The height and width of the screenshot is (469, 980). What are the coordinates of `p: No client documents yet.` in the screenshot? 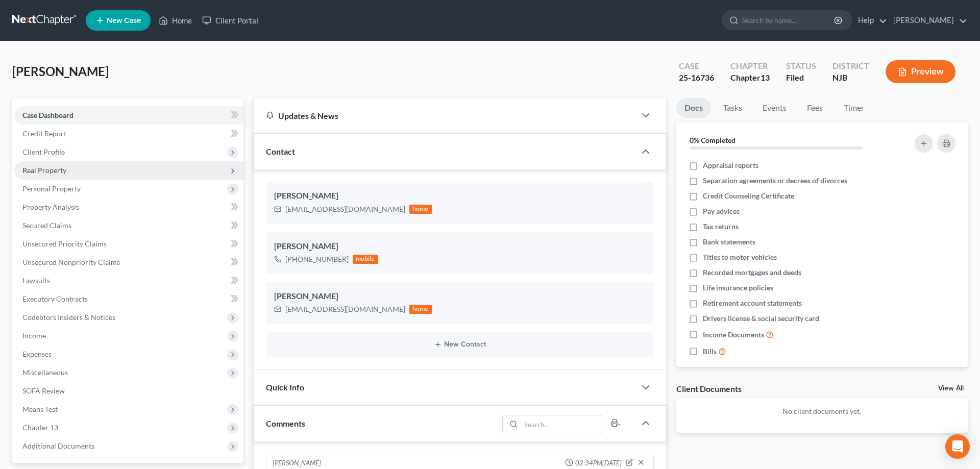 It's located at (822, 411).